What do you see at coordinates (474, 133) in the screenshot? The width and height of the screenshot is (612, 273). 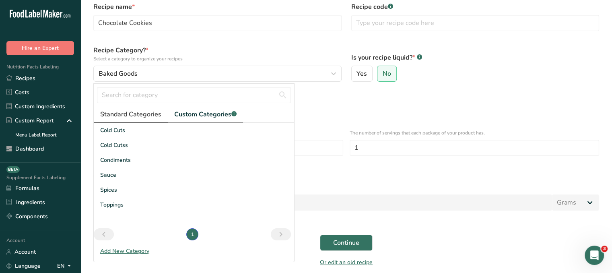 I see `p: The number of servings that each package of your product has.` at bounding box center [474, 133].